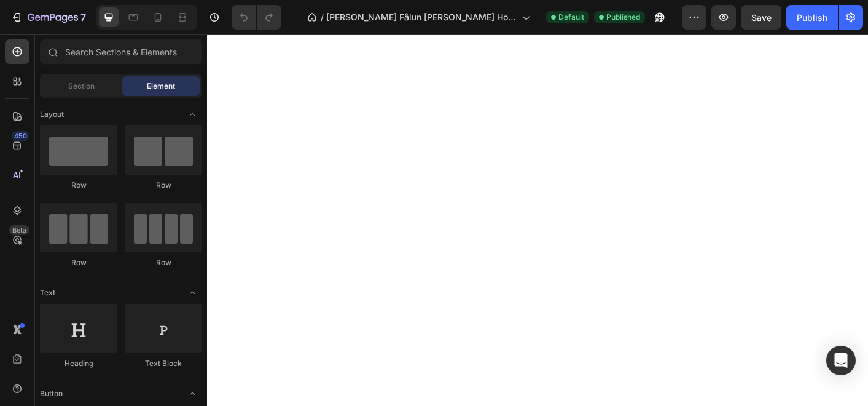 This screenshot has width=868, height=406. I want to click on button: 7, so click(48, 17).